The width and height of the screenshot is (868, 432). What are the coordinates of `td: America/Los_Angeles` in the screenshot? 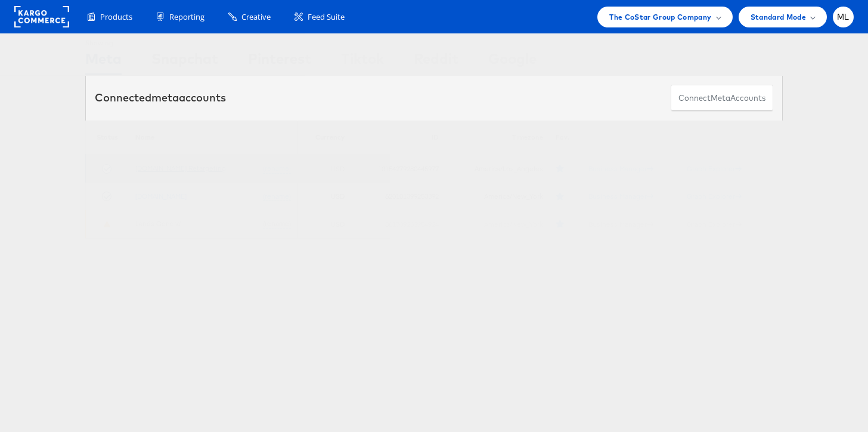 It's located at (497, 168).